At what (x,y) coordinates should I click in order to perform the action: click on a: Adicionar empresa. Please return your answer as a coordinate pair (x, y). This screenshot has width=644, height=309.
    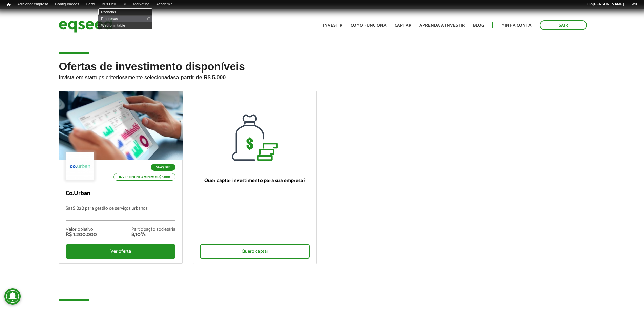
    Looking at the image, I should click on (33, 5).